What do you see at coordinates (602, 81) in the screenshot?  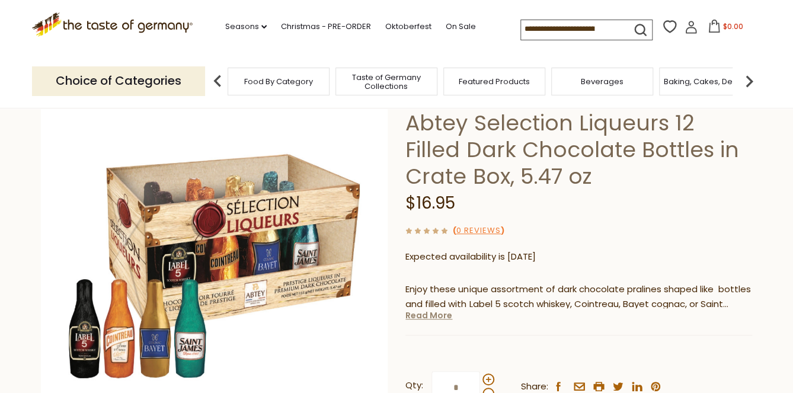 I see `a: Beverages` at bounding box center [602, 81].